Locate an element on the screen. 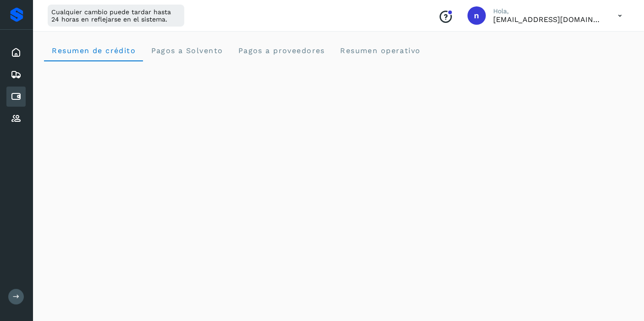  span: Pagos a proveedores is located at coordinates (281, 50).